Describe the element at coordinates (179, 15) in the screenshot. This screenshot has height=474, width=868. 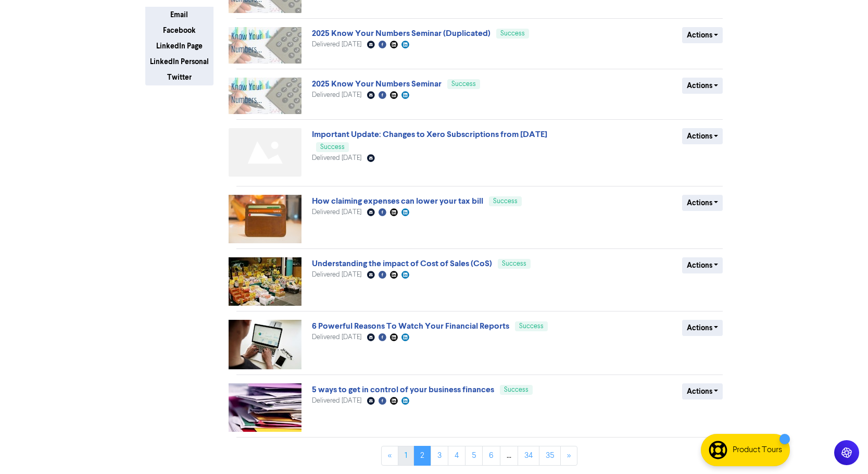
I see `button: Email` at that location.